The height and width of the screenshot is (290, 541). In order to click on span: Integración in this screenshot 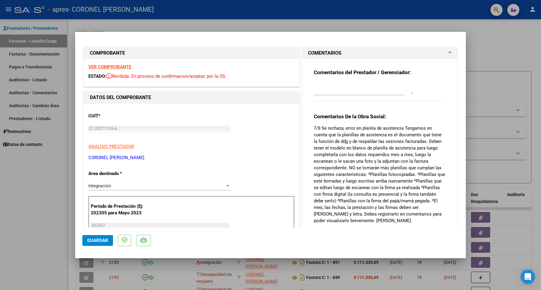, I will do `click(99, 186)`.